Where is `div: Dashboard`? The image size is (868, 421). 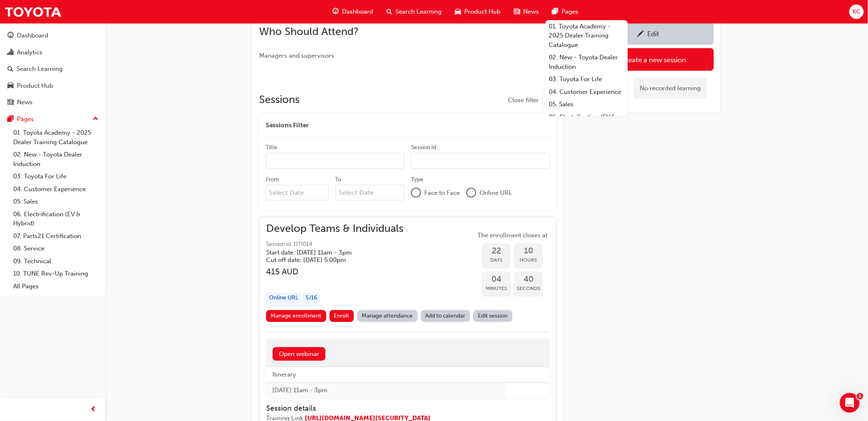 div: Dashboard is located at coordinates (33, 36).